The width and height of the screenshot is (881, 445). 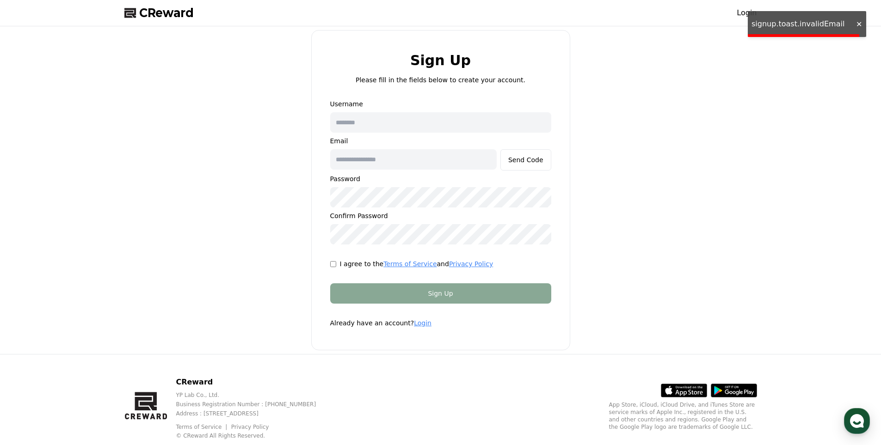 What do you see at coordinates (441, 104) in the screenshot?
I see `p: Username` at bounding box center [441, 104].